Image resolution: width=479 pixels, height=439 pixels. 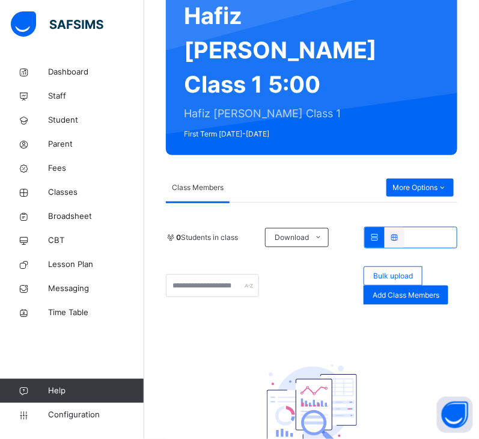 I want to click on span: Download, so click(x=291, y=237).